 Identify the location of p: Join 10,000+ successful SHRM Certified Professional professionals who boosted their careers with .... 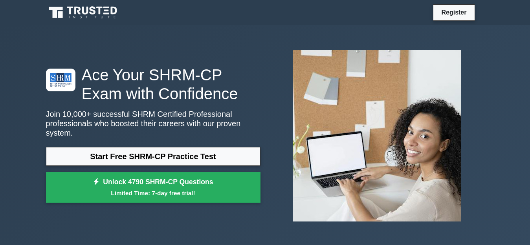
(153, 124).